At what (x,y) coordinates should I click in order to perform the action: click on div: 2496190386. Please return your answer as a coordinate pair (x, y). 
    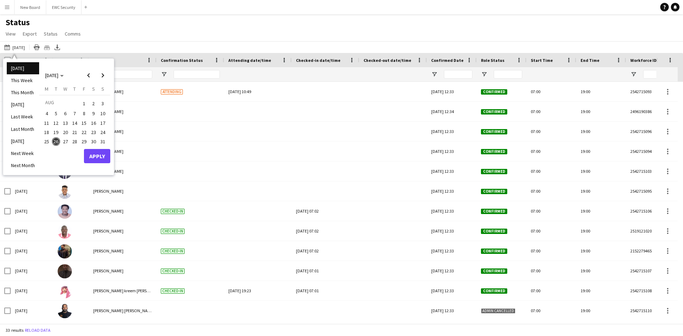
    Looking at the image, I should click on (651, 111).